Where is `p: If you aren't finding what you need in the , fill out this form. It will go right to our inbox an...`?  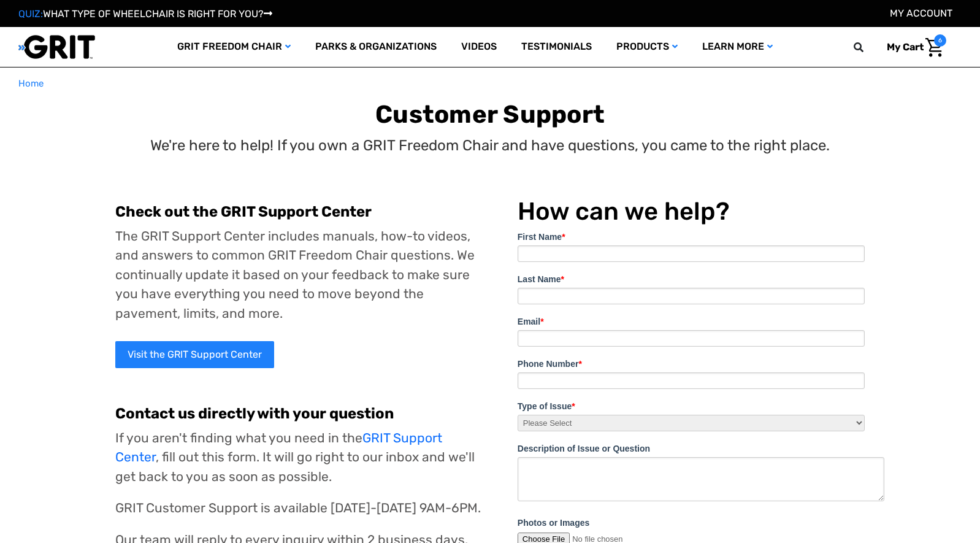 p: If you aren't finding what you need in the , fill out this form. It will go right to our inbox an... is located at coordinates (298, 457).